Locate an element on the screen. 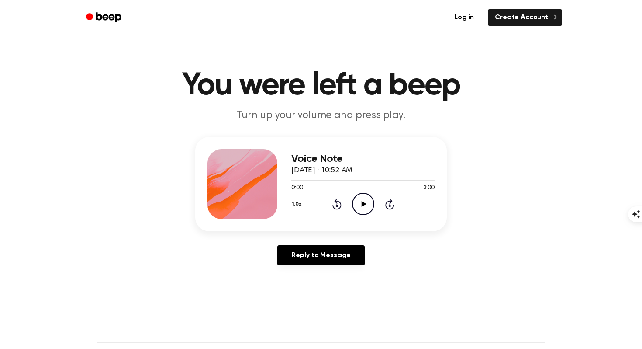 The width and height of the screenshot is (642, 349). span: 3:00 is located at coordinates (429, 188).